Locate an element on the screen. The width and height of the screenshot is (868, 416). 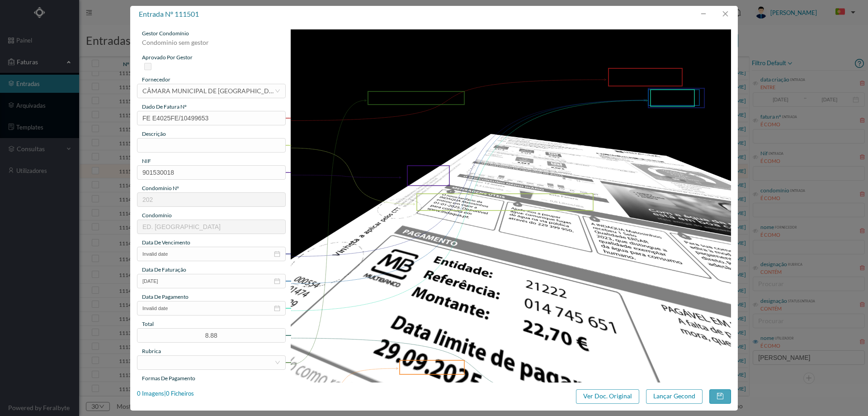
span: gestor condomínio is located at coordinates (165, 33).